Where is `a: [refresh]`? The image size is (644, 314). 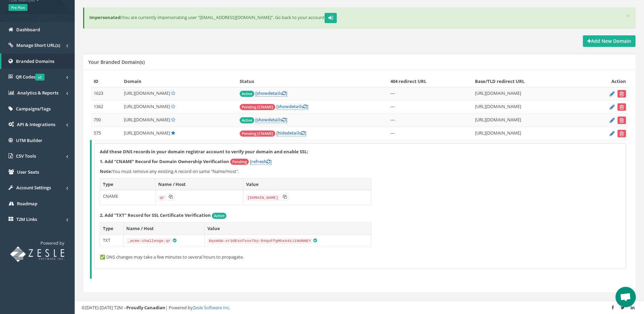
a: [refresh] is located at coordinates (261, 161).